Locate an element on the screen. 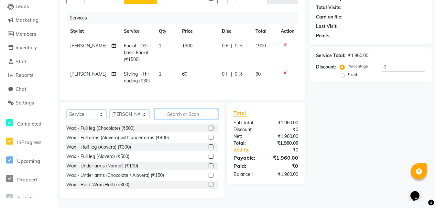 This screenshot has width=435, height=208. label: Fixed is located at coordinates (353, 74).